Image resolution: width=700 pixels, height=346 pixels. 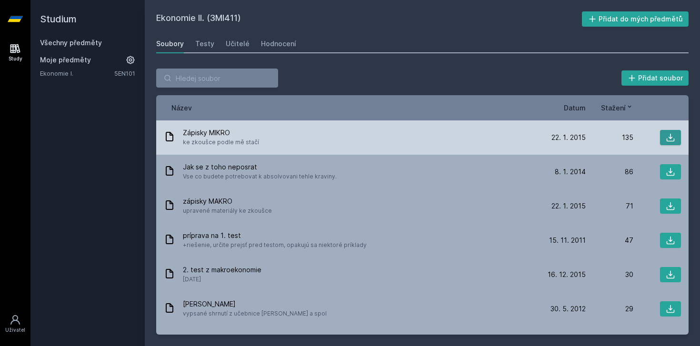 I want to click on button: Název, so click(x=181, y=108).